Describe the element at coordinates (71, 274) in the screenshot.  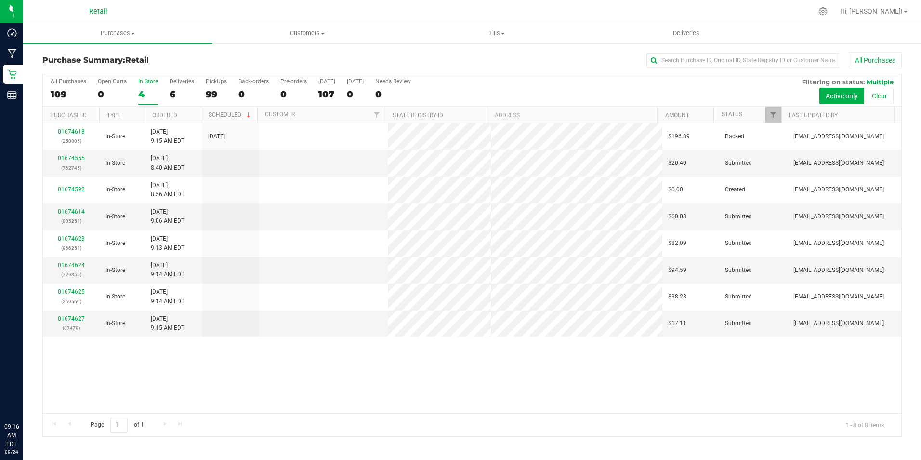
I see `p: (729355)` at that location.